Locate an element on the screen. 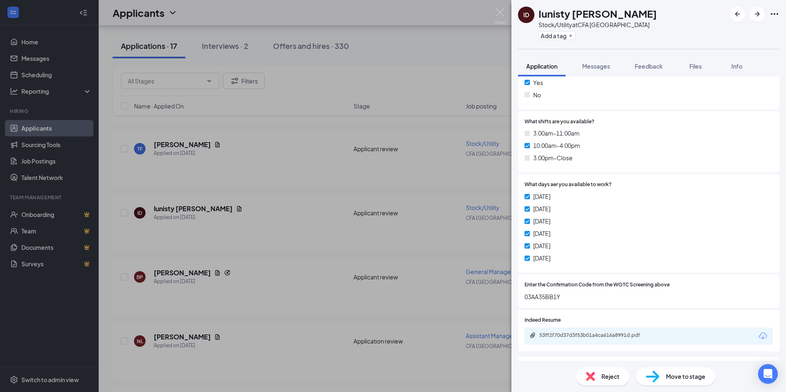 Image resolution: width=786 pixels, height=392 pixels. span: No is located at coordinates (537, 95).